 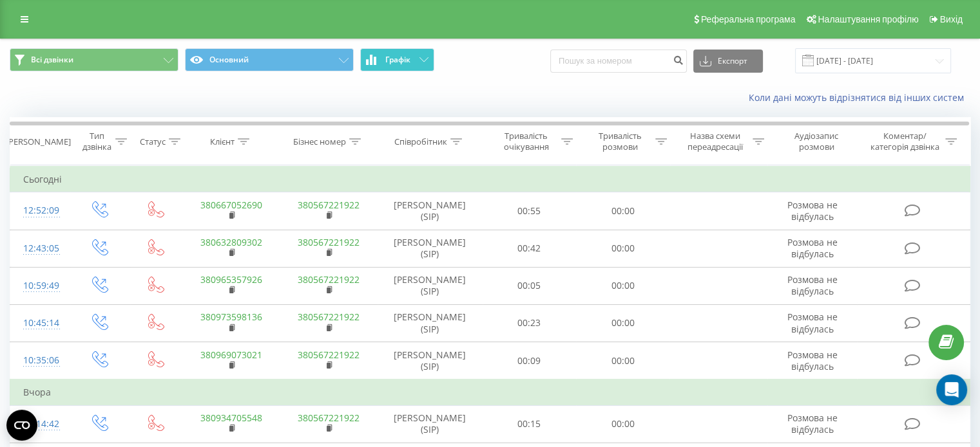 What do you see at coordinates (153, 142) in the screenshot?
I see `div: Статус` at bounding box center [153, 142].